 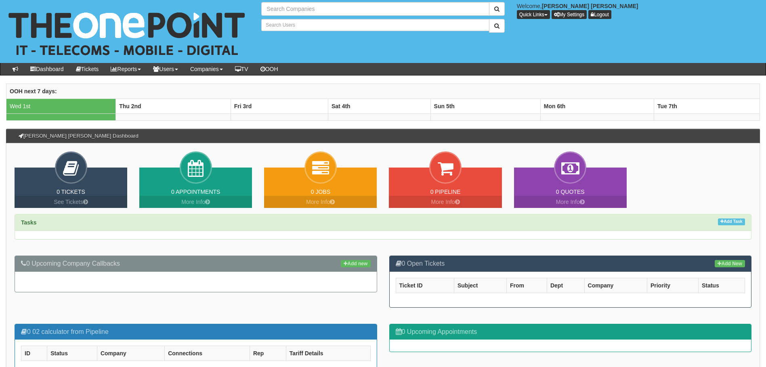 What do you see at coordinates (639, 11) in the screenshot?
I see `div: Welcome,` at bounding box center [639, 11].